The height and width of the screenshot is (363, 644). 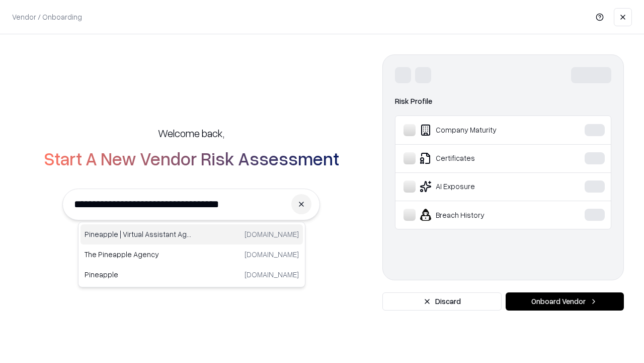 I want to click on p: Pineapple | Virtual Assistant Agency, so click(x=138, y=234).